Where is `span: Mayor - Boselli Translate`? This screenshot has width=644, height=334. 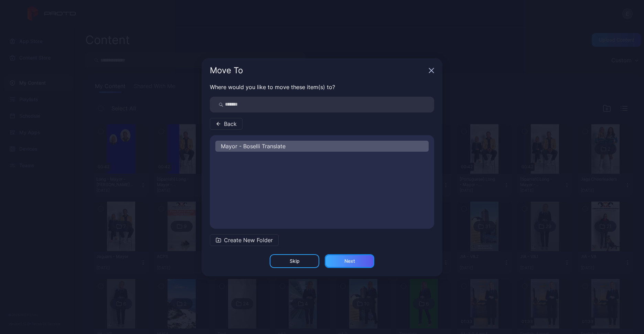
span: Mayor - Boselli Translate is located at coordinates (253, 146).